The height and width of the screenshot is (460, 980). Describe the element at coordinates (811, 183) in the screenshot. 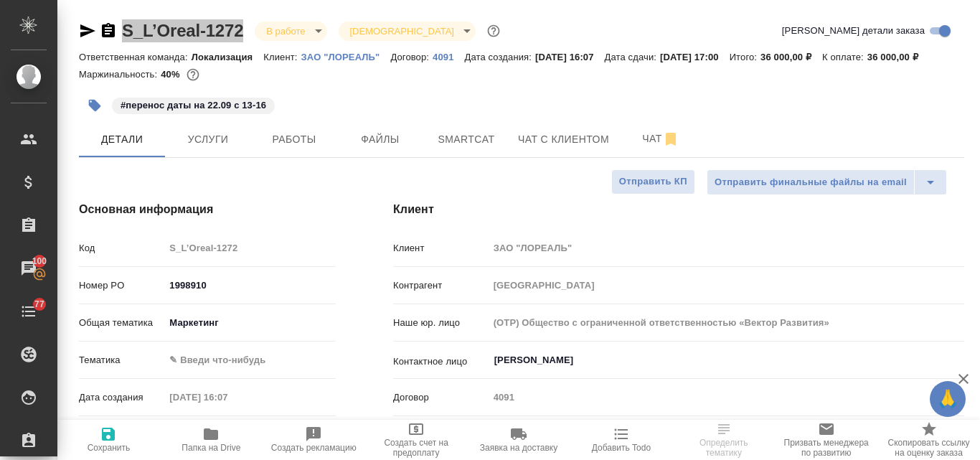

I see `button: Отправить финальные файлы на email` at that location.